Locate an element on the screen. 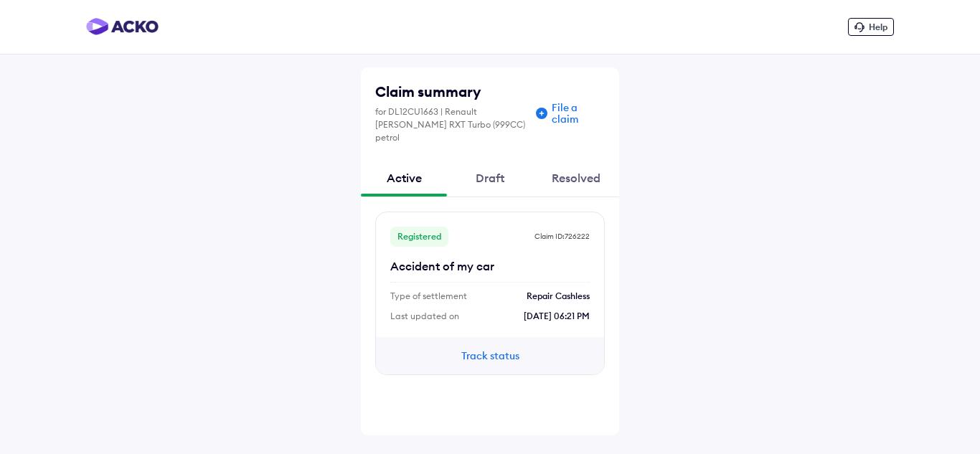  img: horizontal-gradient.png is located at coordinates (122, 27).